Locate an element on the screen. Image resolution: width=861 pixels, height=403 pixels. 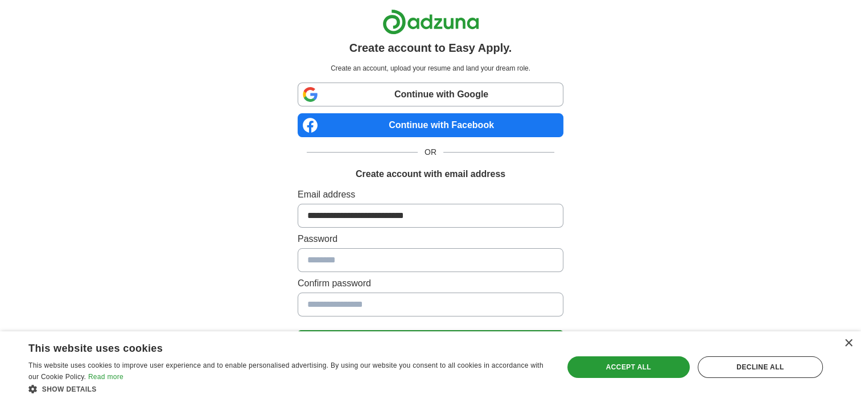
p: Create an account, upload your resume and land your dream role. is located at coordinates (430, 68).